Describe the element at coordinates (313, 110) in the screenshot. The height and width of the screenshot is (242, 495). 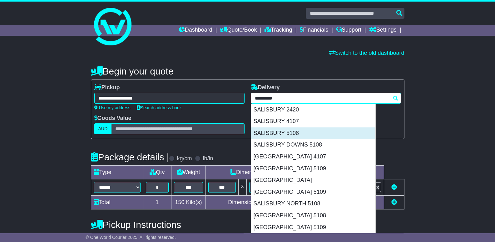
I see `div: SALISBURY 2420` at that location.